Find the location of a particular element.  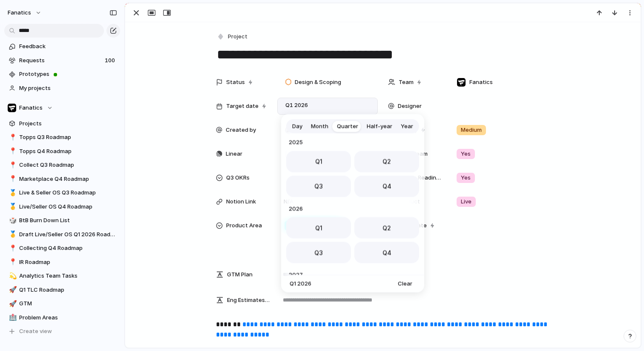

button: Half-year is located at coordinates (379, 126).